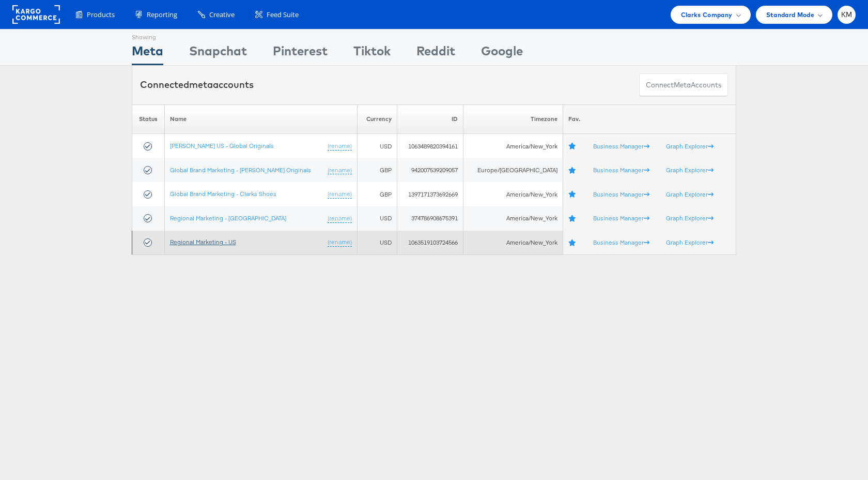 The image size is (868, 480). What do you see at coordinates (261, 119) in the screenshot?
I see `th: Name` at bounding box center [261, 119].